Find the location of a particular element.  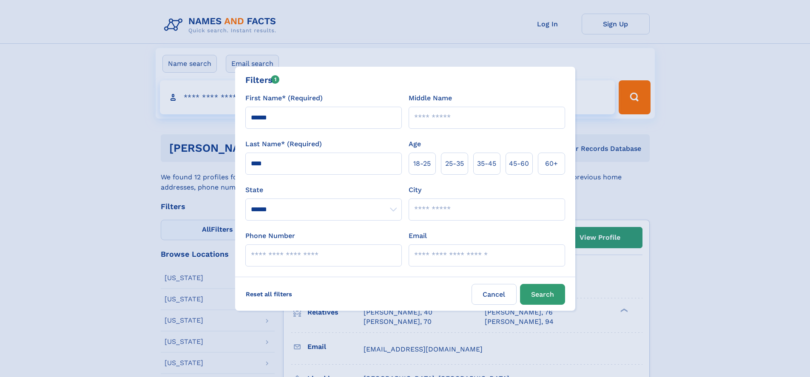

span: 35‑45 is located at coordinates (486, 164).